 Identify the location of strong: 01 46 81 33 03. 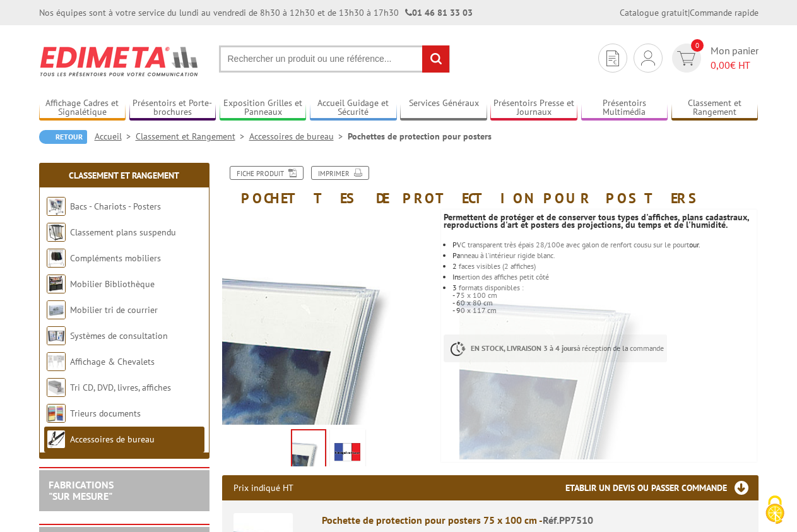
(439, 13).